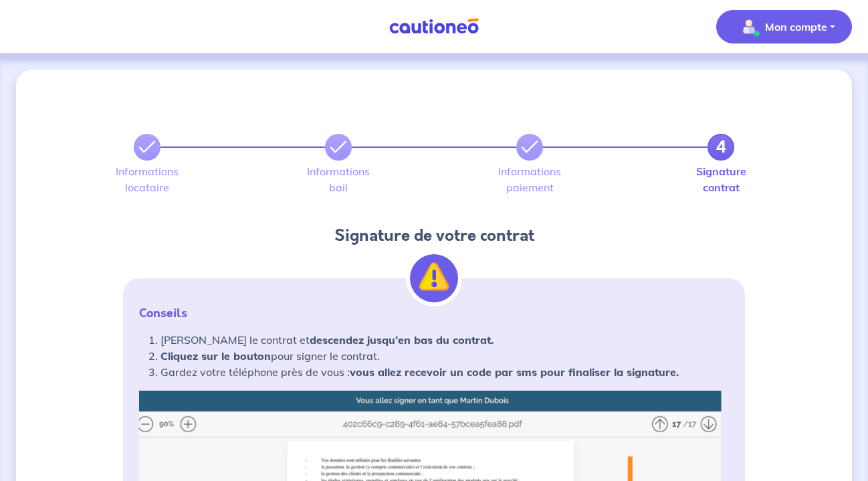 The height and width of the screenshot is (481, 868). Describe the element at coordinates (434, 235) in the screenshot. I see `h4: Signature de votre contrat` at that location.